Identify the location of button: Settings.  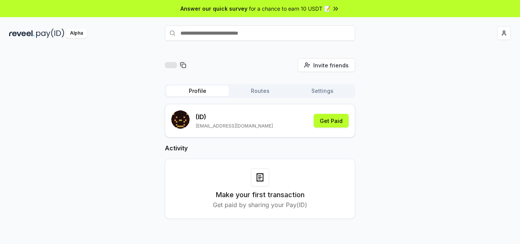
(322, 91).